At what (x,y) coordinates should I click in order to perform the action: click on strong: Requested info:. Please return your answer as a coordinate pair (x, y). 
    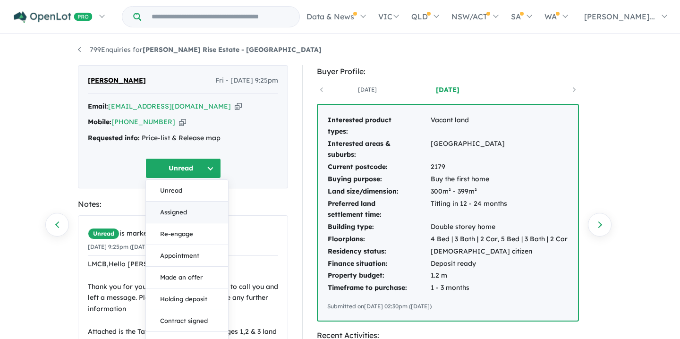
    Looking at the image, I should click on (114, 138).